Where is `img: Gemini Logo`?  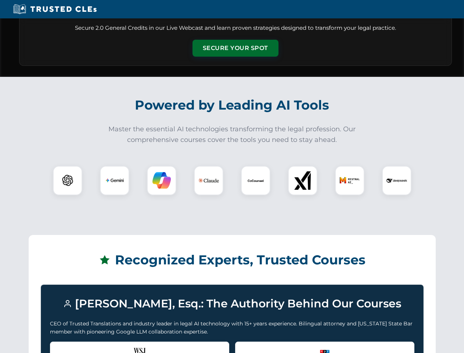 img: Gemini Logo is located at coordinates (115, 180).